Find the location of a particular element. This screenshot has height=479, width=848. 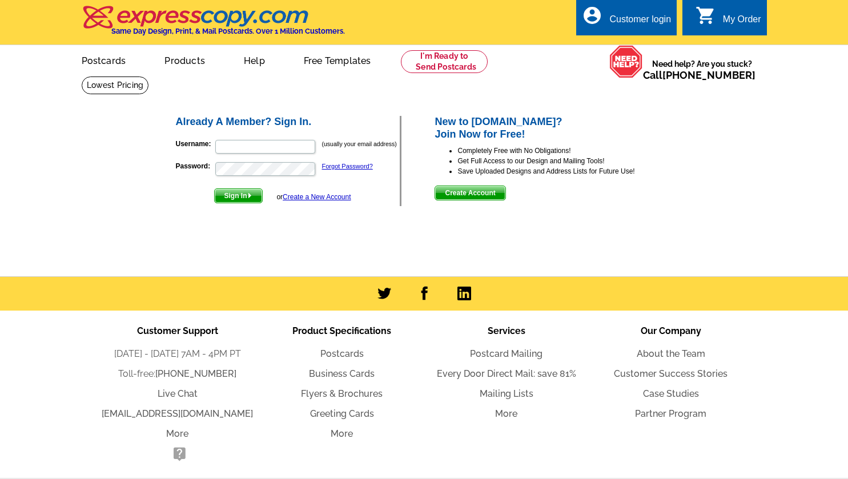

a: Partner Program is located at coordinates (670, 413).